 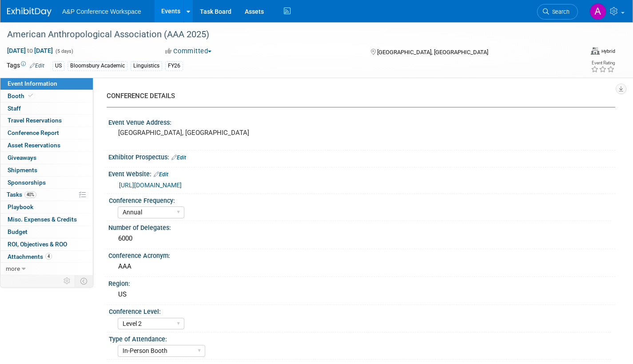 I want to click on a: Shipments, so click(x=47, y=170).